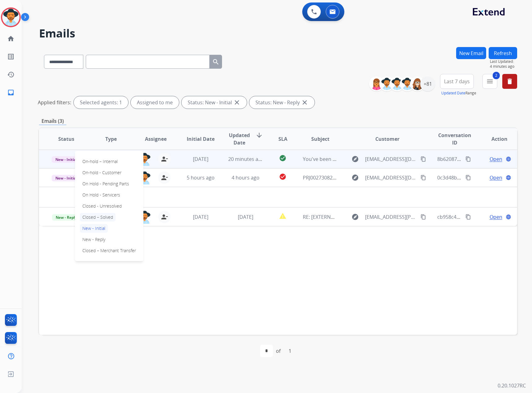 The image size is (532, 393). What do you see at coordinates (97, 217) in the screenshot?
I see `p: Closed – Solved` at bounding box center [97, 217].